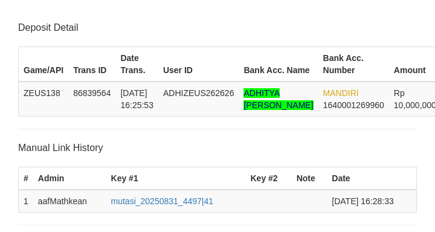  What do you see at coordinates (92, 99) in the screenshot?
I see `td: 86839564` at bounding box center [92, 99].